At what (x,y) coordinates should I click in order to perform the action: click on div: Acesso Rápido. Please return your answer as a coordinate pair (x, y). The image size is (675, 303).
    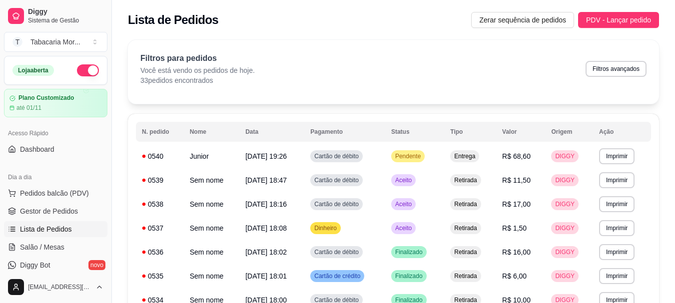
    Looking at the image, I should click on (55, 133).